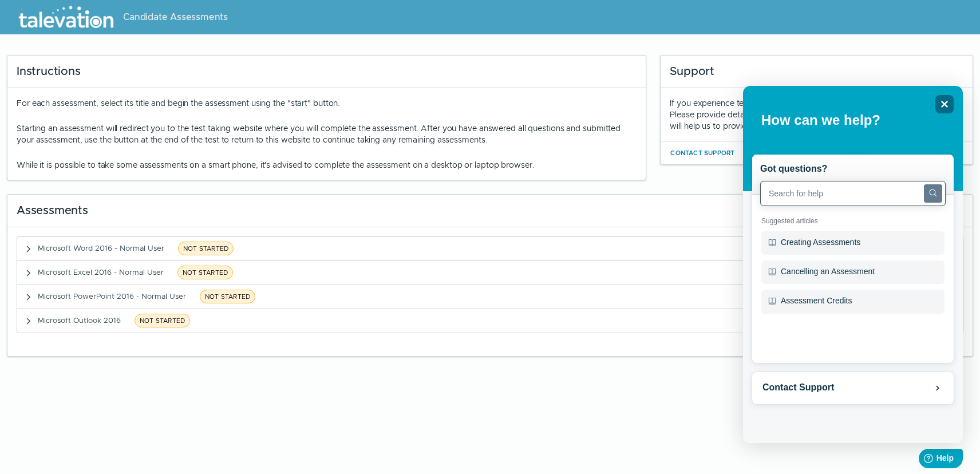 Image resolution: width=980 pixels, height=474 pixels. Describe the element at coordinates (326, 134) in the screenshot. I see `p: Starting an assessment will redirect you to the test taking website where you will complete the a...` at that location.